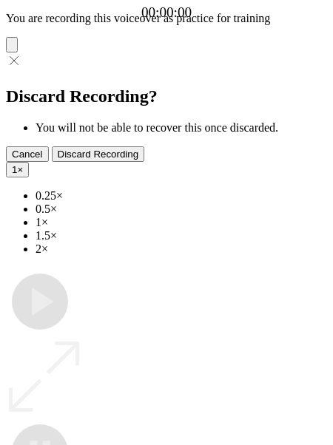  What do you see at coordinates (181, 128) in the screenshot?
I see `li: You will not be able to recover this once discarded.` at bounding box center [181, 128].